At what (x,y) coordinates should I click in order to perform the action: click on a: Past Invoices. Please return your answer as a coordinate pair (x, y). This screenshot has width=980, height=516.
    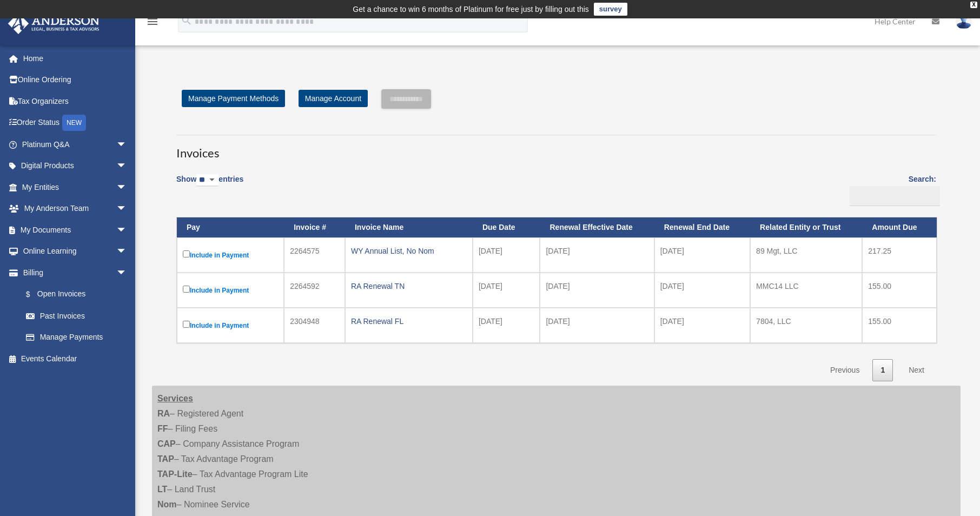
    Looking at the image, I should click on (76, 316).